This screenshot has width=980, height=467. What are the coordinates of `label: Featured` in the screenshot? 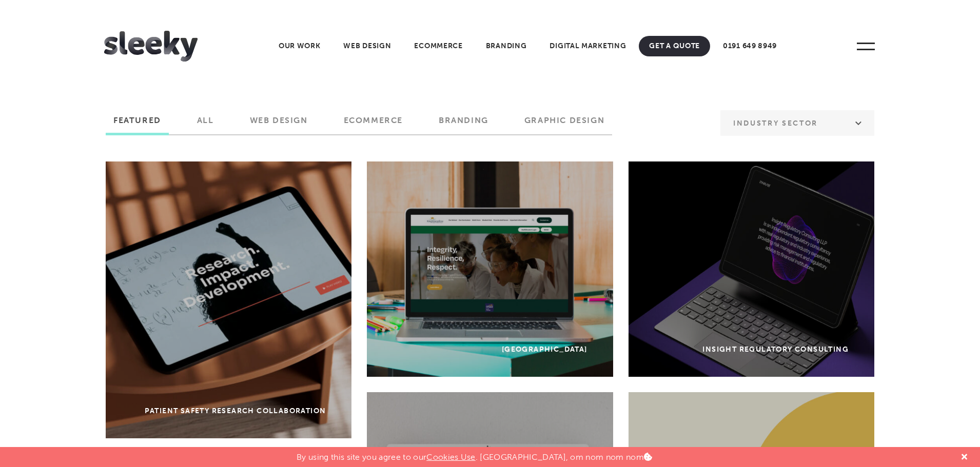 It's located at (137, 124).